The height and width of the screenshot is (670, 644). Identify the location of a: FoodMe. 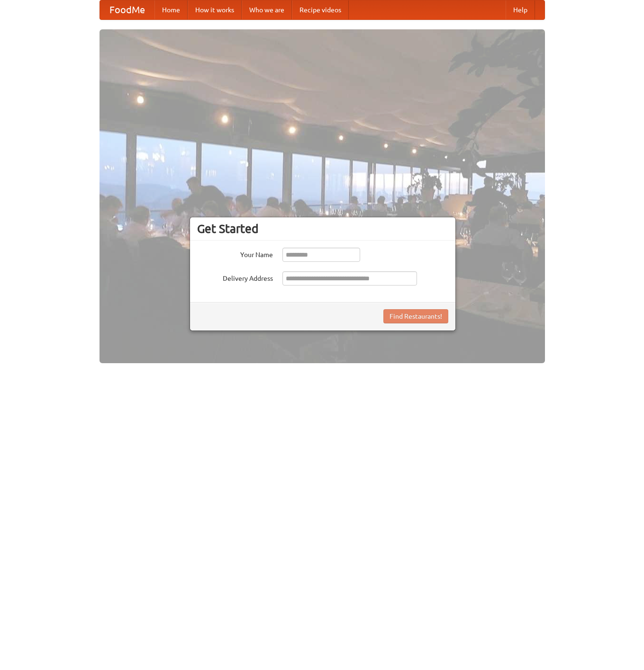
(127, 10).